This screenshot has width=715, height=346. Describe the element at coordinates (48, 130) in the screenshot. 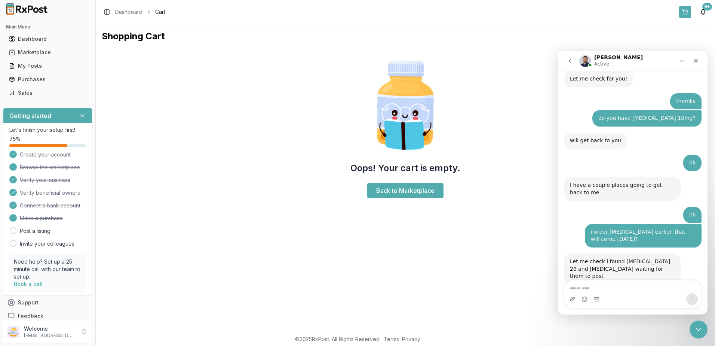

I see `p: Let's finish your setup first!` at that location.